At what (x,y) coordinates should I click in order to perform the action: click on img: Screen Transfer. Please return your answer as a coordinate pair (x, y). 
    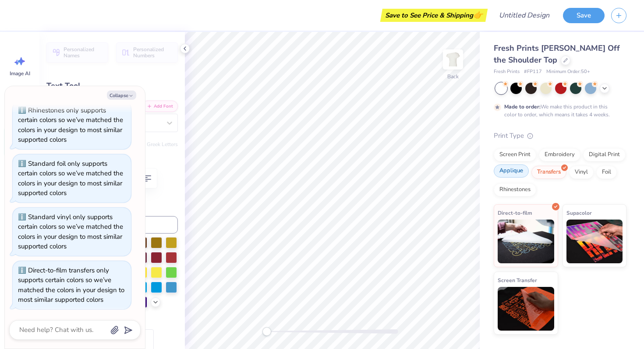
    Looking at the image, I should click on (526, 309).